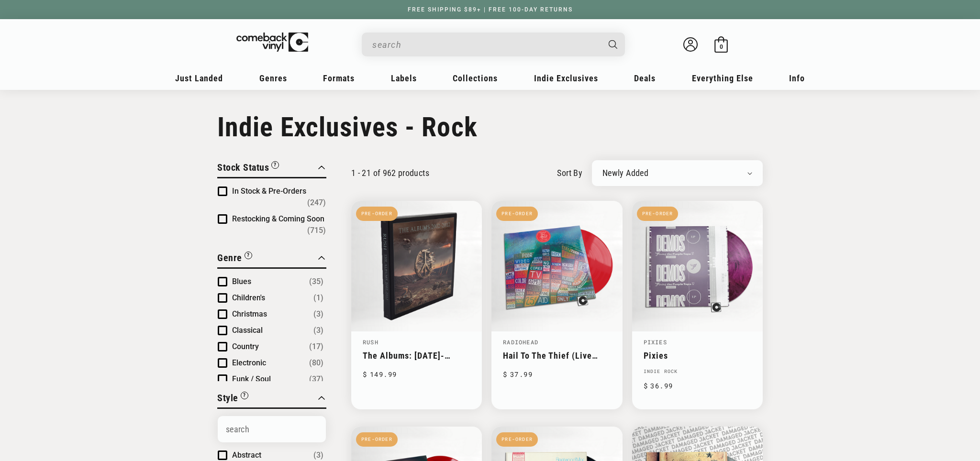  I want to click on a: Rush, so click(370, 341).